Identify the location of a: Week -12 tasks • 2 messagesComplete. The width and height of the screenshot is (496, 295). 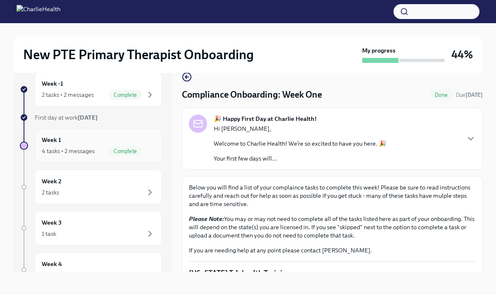
(91, 89).